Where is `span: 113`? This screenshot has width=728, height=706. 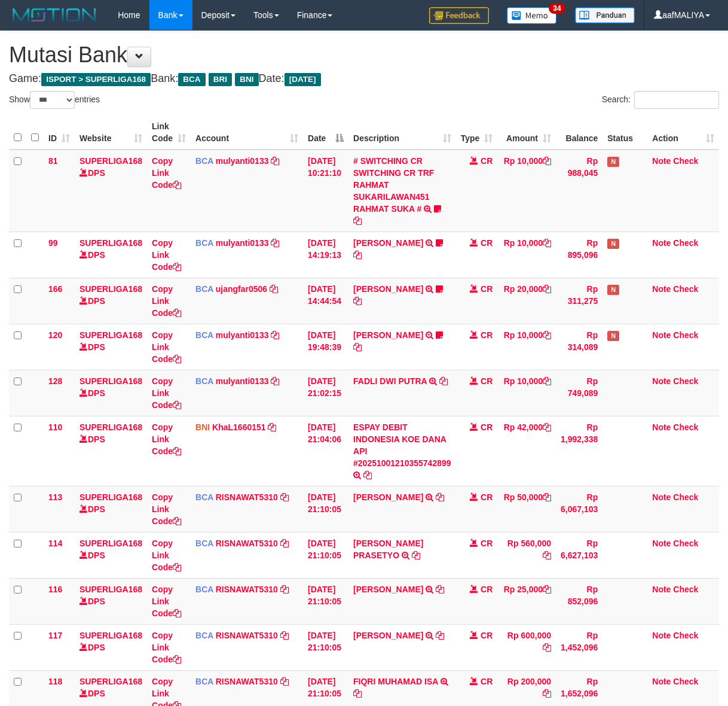
span: 113 is located at coordinates (55, 497).